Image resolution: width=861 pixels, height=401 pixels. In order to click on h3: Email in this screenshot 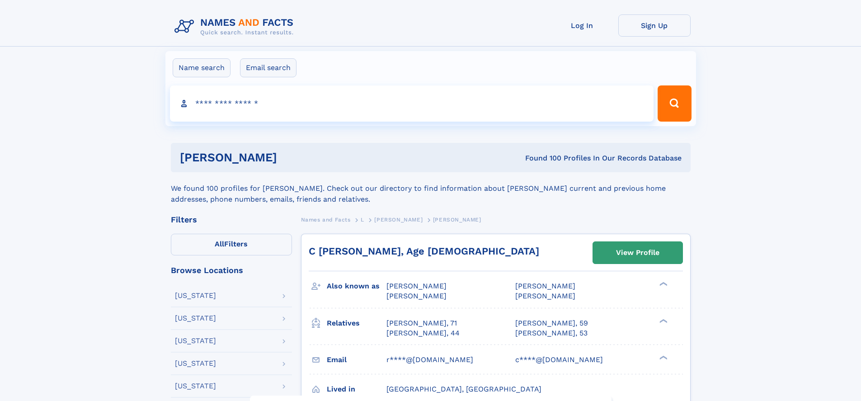, I will do `click(356, 360)`.